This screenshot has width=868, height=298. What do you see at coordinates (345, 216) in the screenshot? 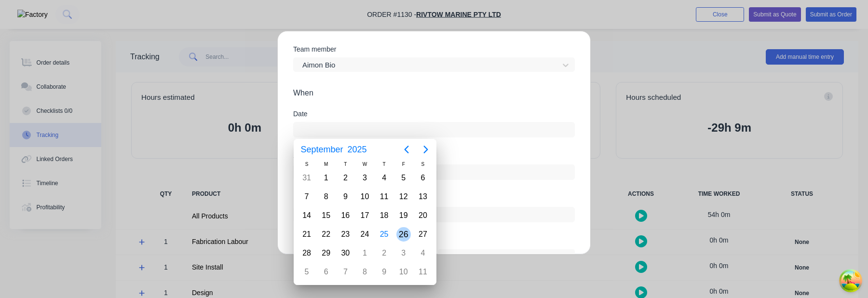
I see `div: Tuesday, September 16, 2025` at bounding box center [345, 216].